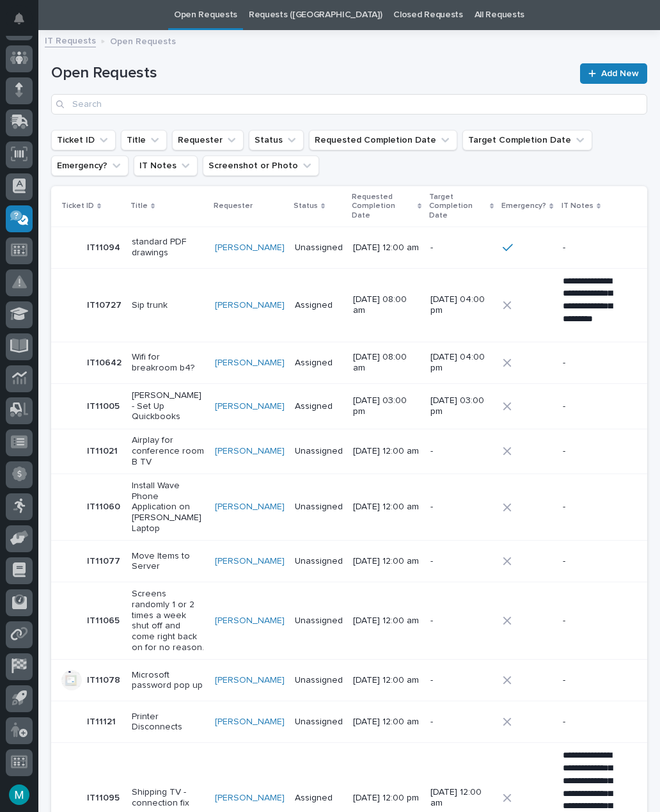 This screenshot has height=812, width=660. What do you see at coordinates (168, 798) in the screenshot?
I see `p: Shipping TV - connection fix` at bounding box center [168, 798].